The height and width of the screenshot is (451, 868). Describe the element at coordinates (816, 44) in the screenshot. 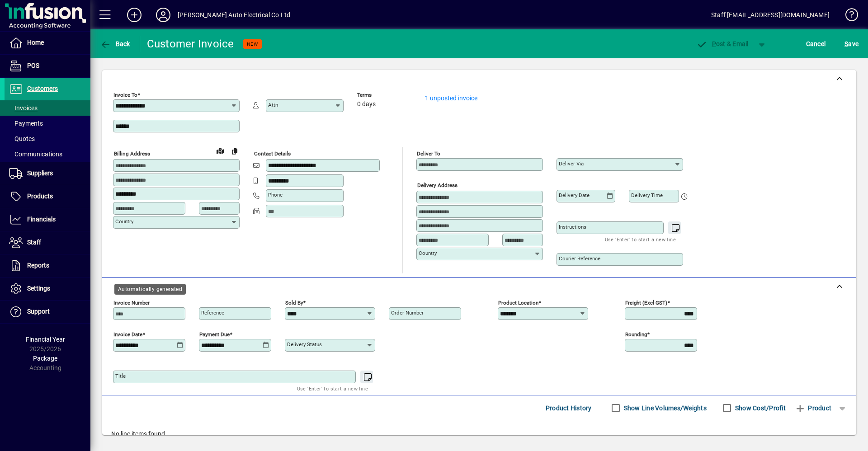

I see `span: Cancel` at that location.